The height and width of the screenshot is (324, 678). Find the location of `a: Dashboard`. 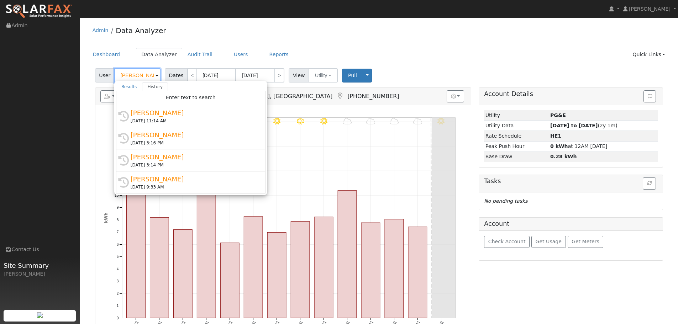

a: Dashboard is located at coordinates (106, 54).